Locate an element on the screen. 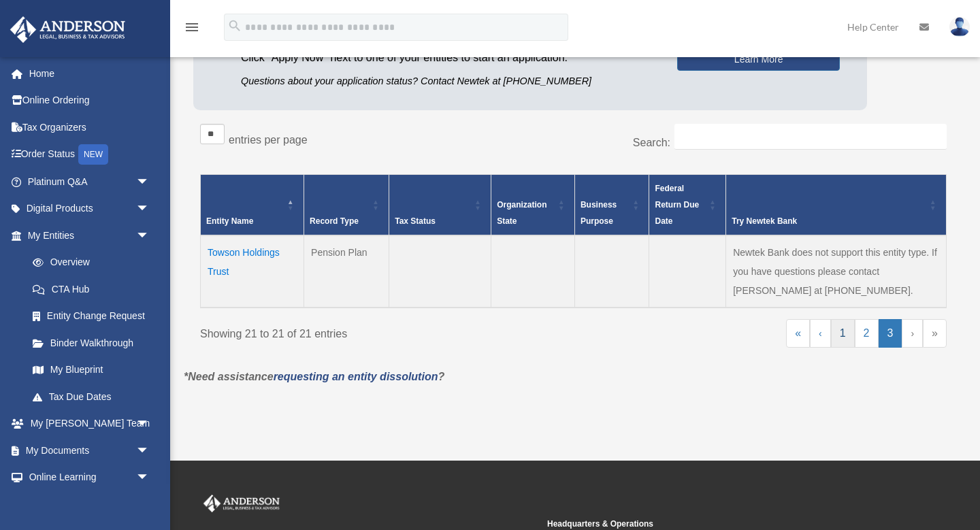  a: Previous is located at coordinates (820, 333).